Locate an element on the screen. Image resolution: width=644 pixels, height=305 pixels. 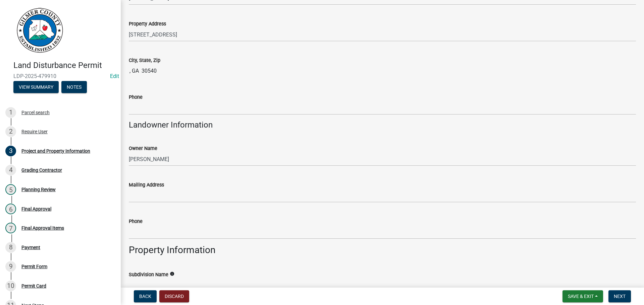
a: Edit is located at coordinates (114, 76).